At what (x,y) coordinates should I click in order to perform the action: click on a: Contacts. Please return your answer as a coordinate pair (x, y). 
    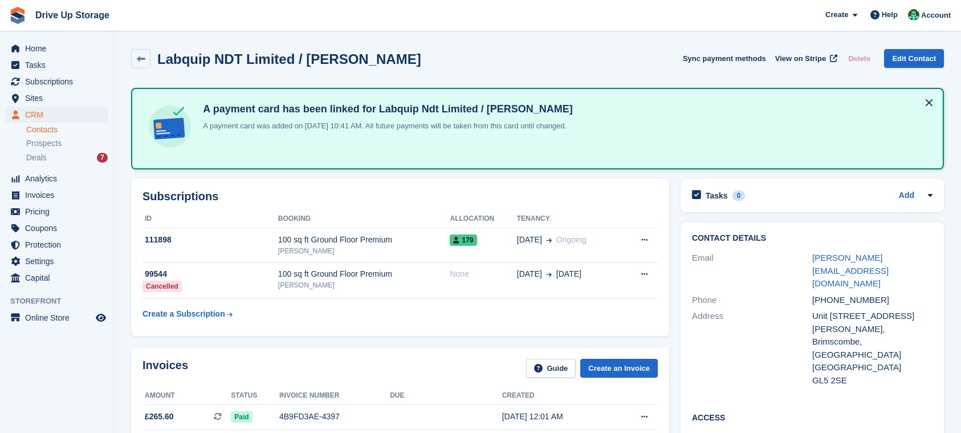
    Looking at the image, I should click on (67, 129).